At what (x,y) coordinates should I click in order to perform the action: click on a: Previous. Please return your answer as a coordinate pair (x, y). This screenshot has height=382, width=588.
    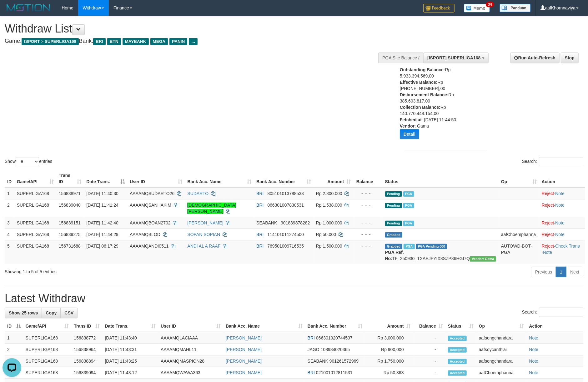
    Looking at the image, I should click on (543, 272).